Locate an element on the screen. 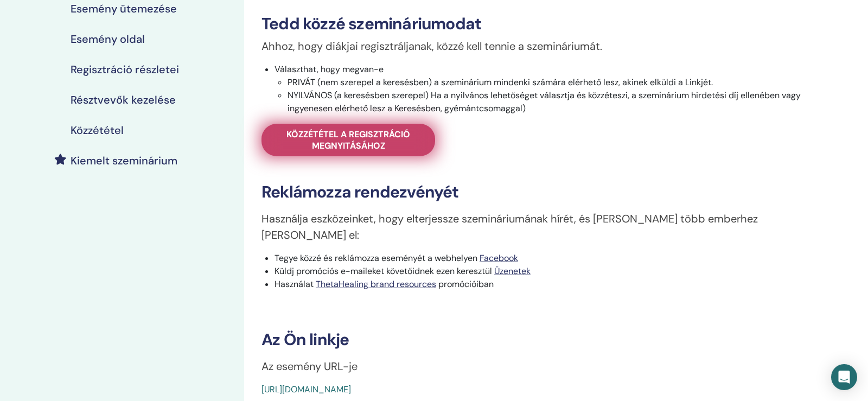 The image size is (868, 401). li: Választhat, hogy megvan-e is located at coordinates (540, 89).